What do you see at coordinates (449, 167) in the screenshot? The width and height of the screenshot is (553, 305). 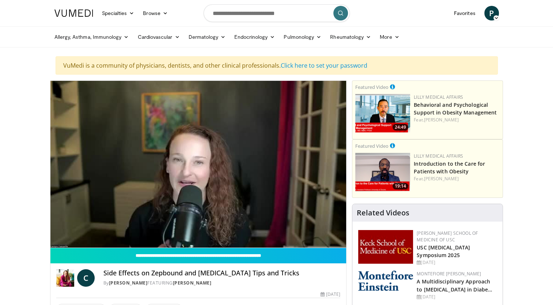 I see `a: Introduction to the Care for Patients with Obesity` at bounding box center [449, 167].